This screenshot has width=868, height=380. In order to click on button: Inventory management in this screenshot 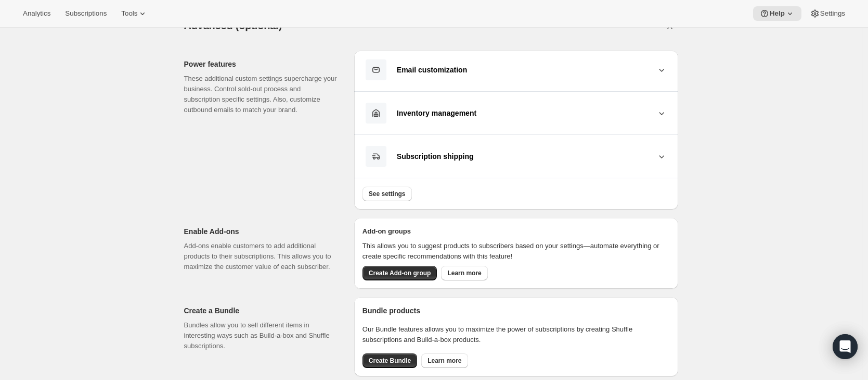, I will do `click(516, 113)`.